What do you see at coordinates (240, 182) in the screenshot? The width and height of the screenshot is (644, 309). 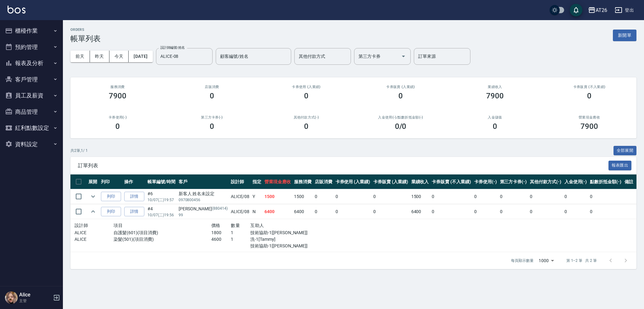 I see `th: 設計師` at bounding box center [240, 182].